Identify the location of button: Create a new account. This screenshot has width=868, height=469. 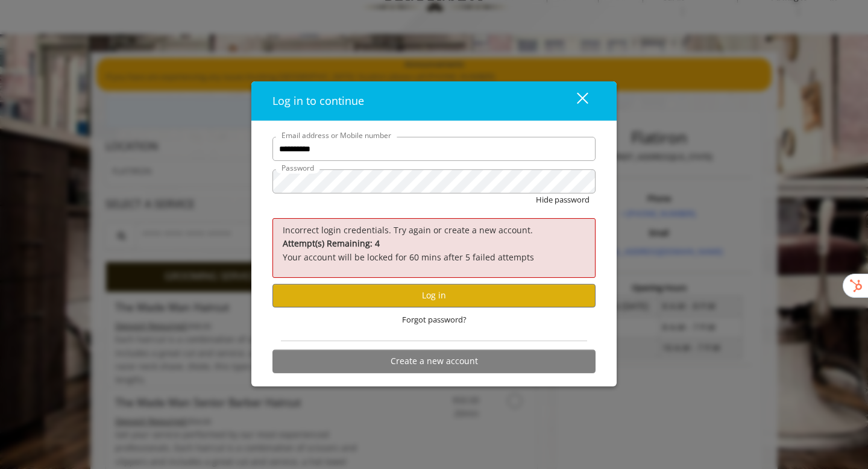
(434, 361).